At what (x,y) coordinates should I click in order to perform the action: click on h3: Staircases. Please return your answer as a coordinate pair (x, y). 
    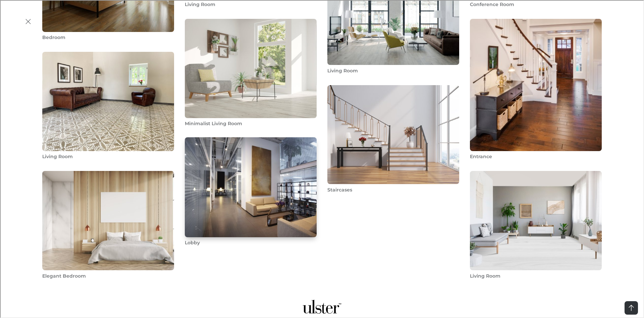
    Looking at the image, I should click on (393, 189).